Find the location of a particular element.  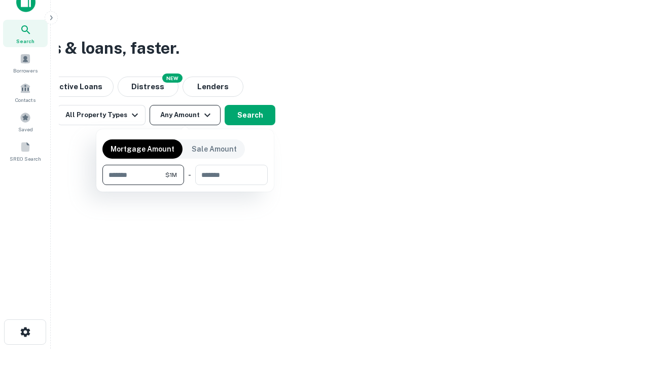

p: Sale Amount is located at coordinates (214, 149).